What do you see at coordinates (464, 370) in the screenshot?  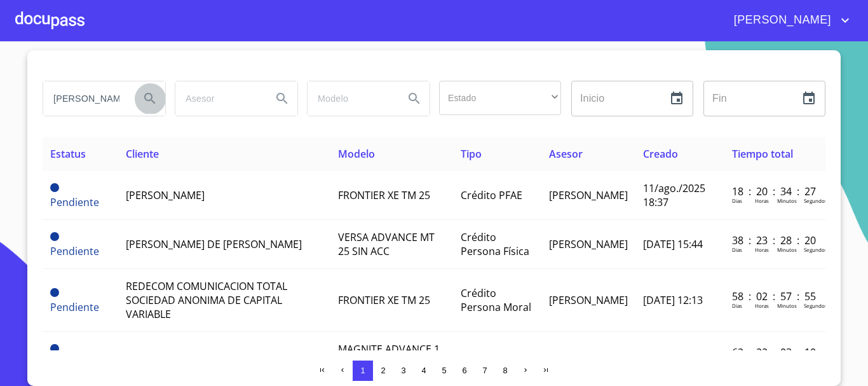 I see `span: 6` at bounding box center [464, 370].